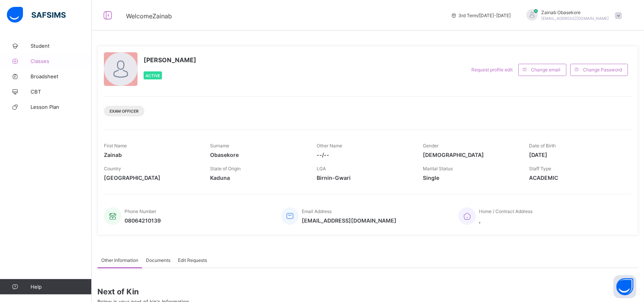  Describe the element at coordinates (316, 211) in the screenshot. I see `span: Email Address` at that location.